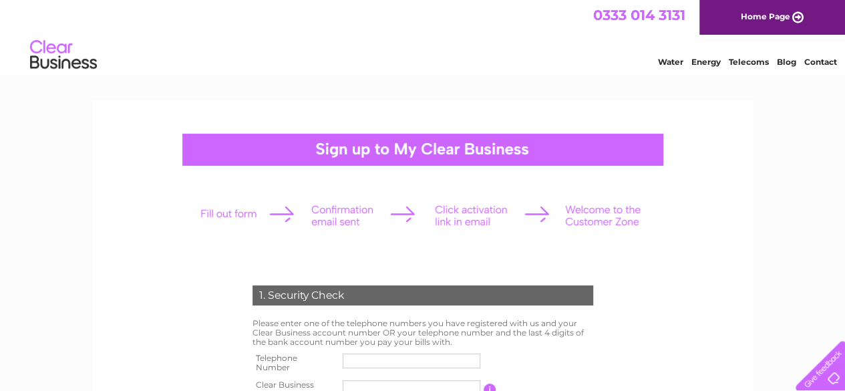  What do you see at coordinates (295, 363) in the screenshot?
I see `th: Telephone Number` at bounding box center [295, 363].